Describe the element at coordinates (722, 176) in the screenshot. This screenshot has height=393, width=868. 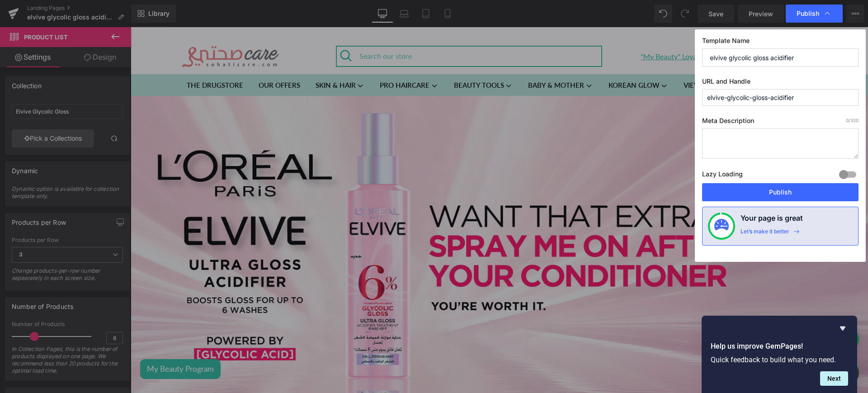
I see `label: Lazy Loading` at that location.